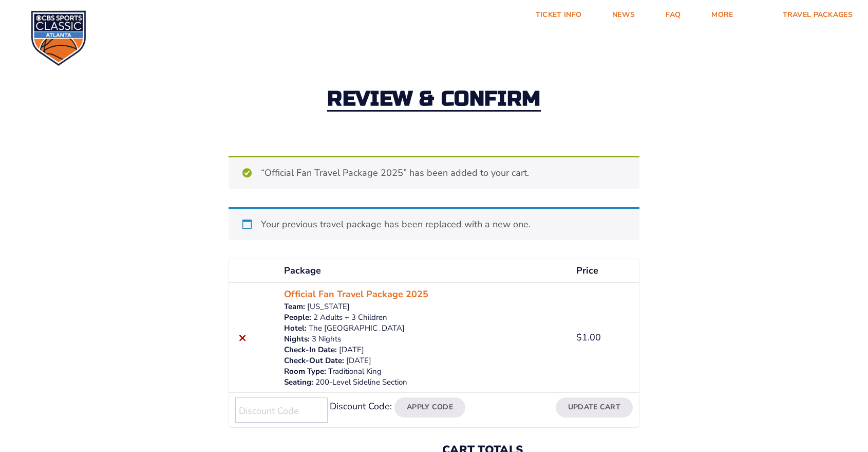 This screenshot has width=868, height=452. I want to click on dt: People:, so click(297, 317).